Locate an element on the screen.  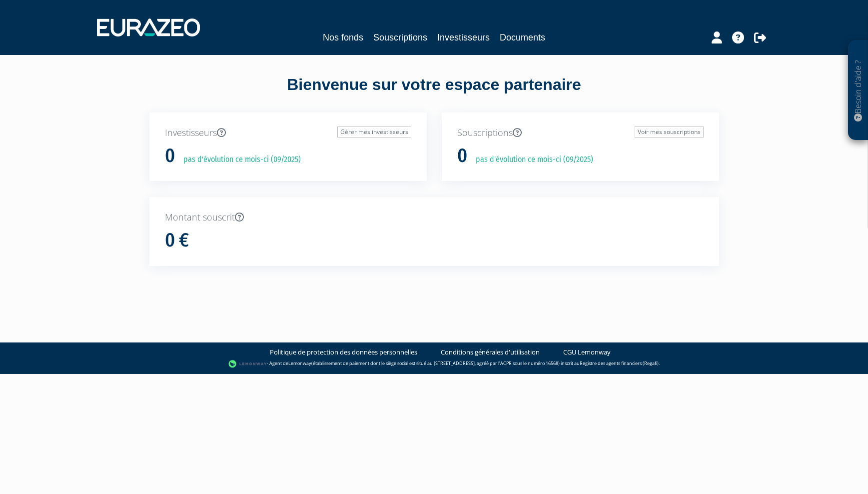
h1: 0 € is located at coordinates (177, 240).